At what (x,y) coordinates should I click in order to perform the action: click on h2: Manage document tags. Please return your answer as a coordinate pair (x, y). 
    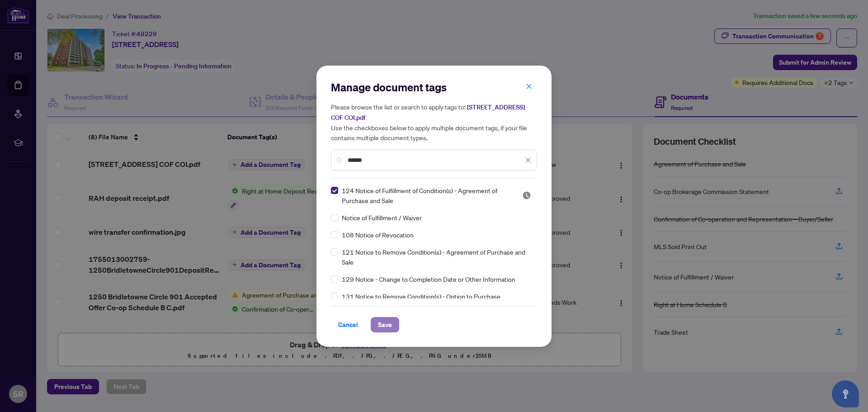
    Looking at the image, I should click on (434, 87).